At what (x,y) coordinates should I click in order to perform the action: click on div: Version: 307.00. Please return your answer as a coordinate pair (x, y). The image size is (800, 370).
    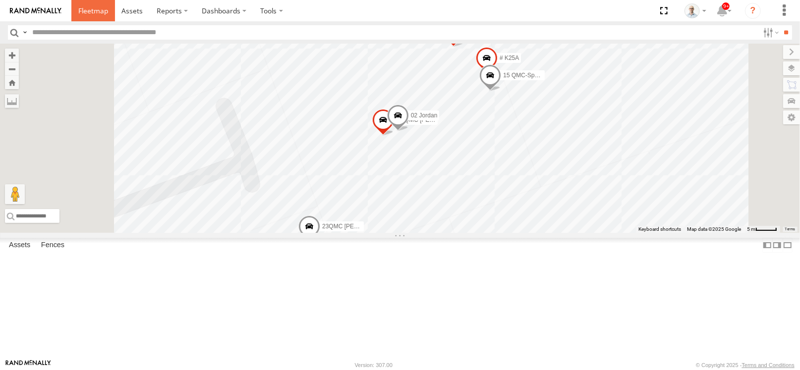
    Looking at the image, I should click on (374, 365).